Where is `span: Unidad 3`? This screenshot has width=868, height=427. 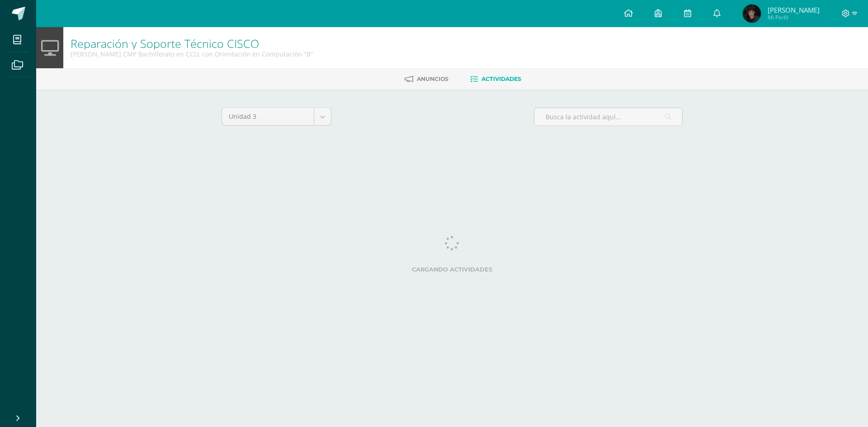 span: Unidad 3 is located at coordinates (267, 116).